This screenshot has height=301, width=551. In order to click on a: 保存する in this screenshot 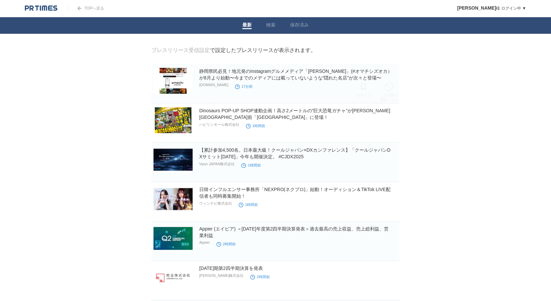, I will do `click(364, 89)`.